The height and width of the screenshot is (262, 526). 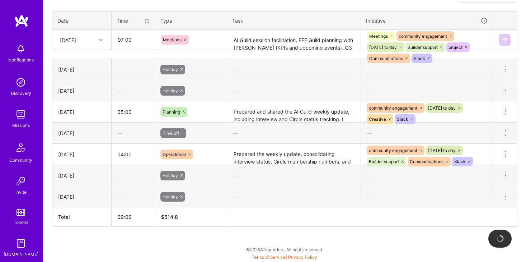 What do you see at coordinates (378, 119) in the screenshot?
I see `span: Creative` at bounding box center [378, 119].